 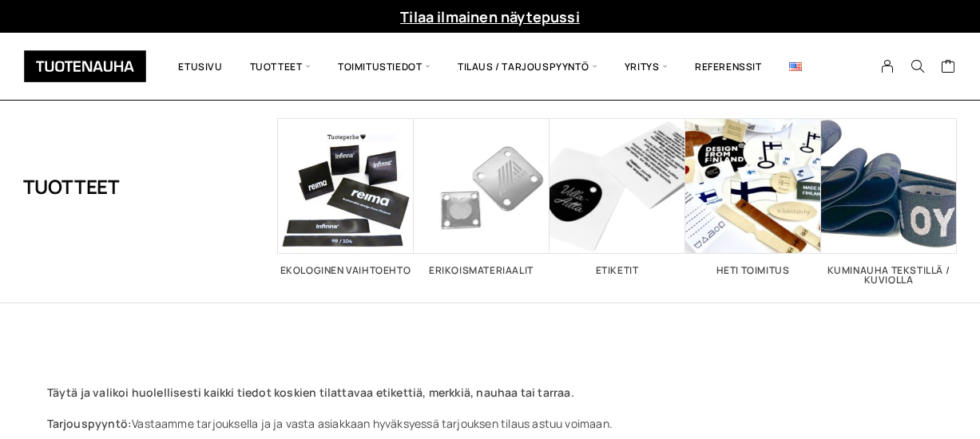 What do you see at coordinates (89, 423) in the screenshot?
I see `strong: Tarjouspyyntö:` at bounding box center [89, 423].